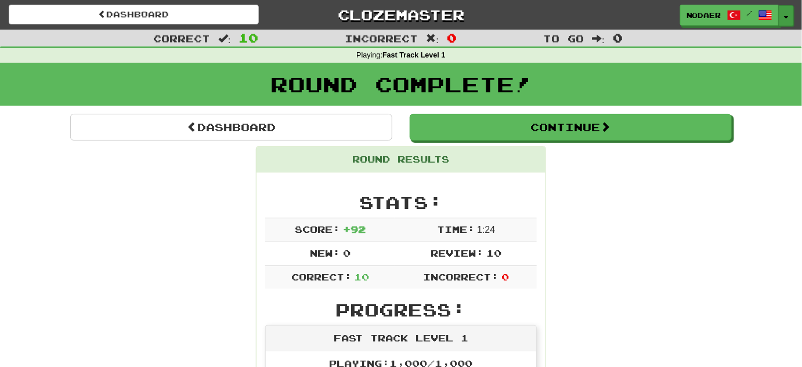 The width and height of the screenshot is (802, 367). Describe the element at coordinates (563, 38) in the screenshot. I see `span: To go` at that location.